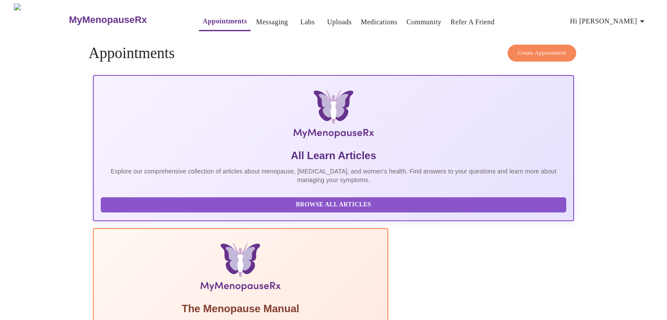 The width and height of the screenshot is (667, 320). Describe the element at coordinates (108, 20) in the screenshot. I see `h3: MyMenopauseRx` at that location.